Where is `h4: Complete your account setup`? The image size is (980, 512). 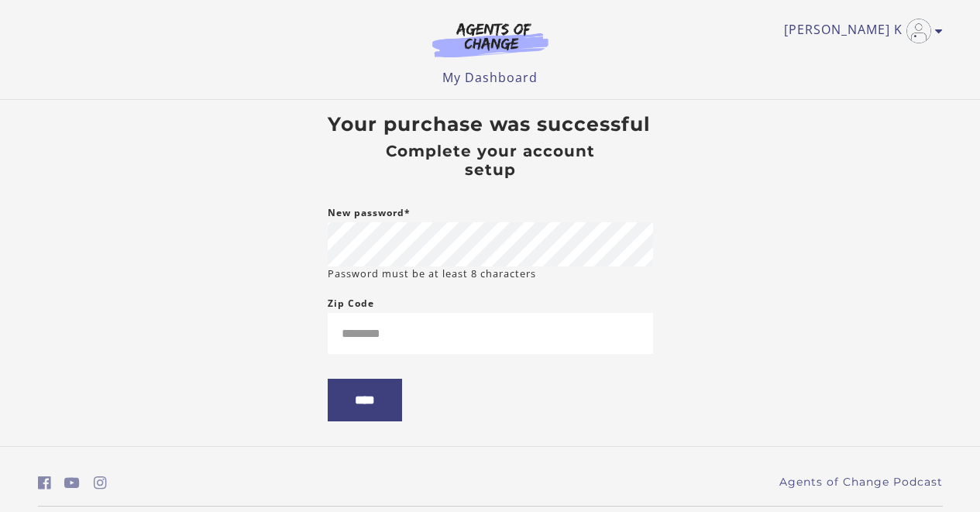 h4: Complete your account setup is located at coordinates (490, 161).